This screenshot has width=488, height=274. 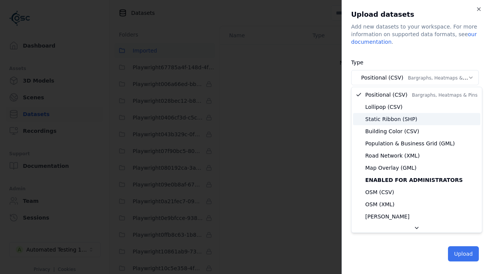 What do you see at coordinates (390, 168) in the screenshot?
I see `span: Map Overlay (GML)` at bounding box center [390, 168].